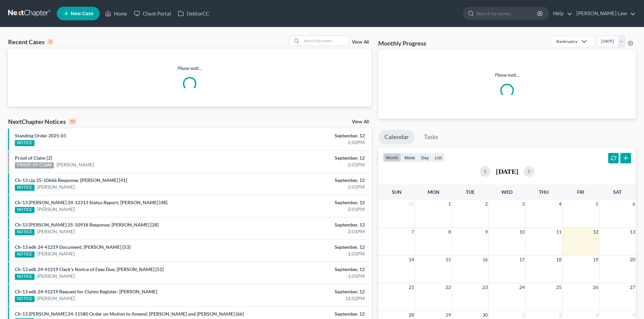  I want to click on span: New Case, so click(82, 13).